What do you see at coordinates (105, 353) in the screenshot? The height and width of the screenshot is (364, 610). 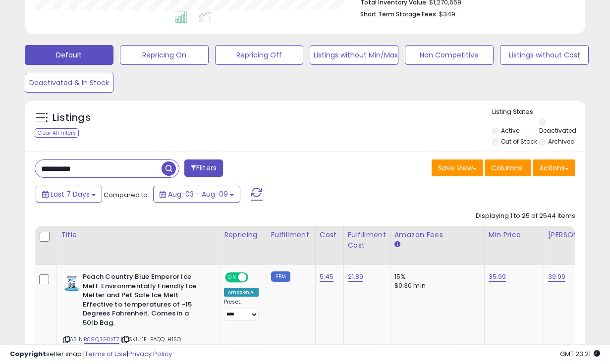 I see `a: Terms of Use` at bounding box center [105, 353].